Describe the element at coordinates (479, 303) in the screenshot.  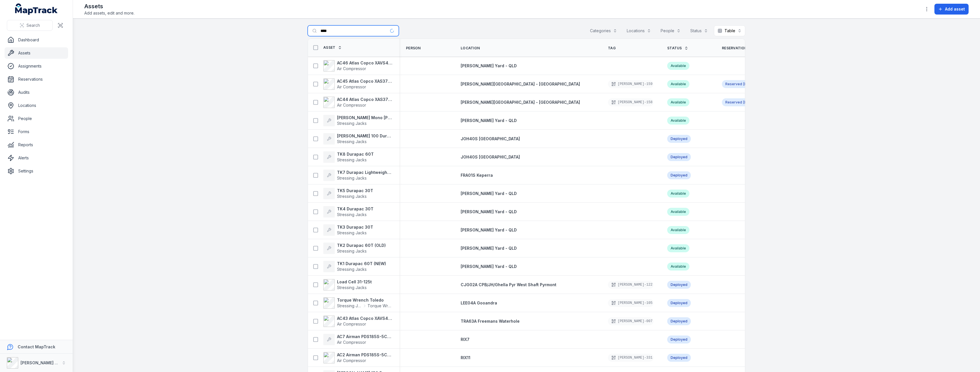
I see `a: LEE04A Gooandra` at that location.